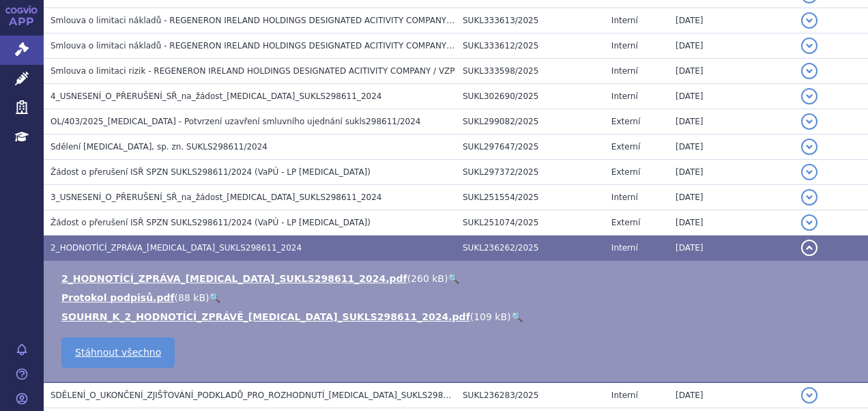 The width and height of the screenshot is (868, 411). I want to click on td: SUKL251554/2025, so click(530, 197).